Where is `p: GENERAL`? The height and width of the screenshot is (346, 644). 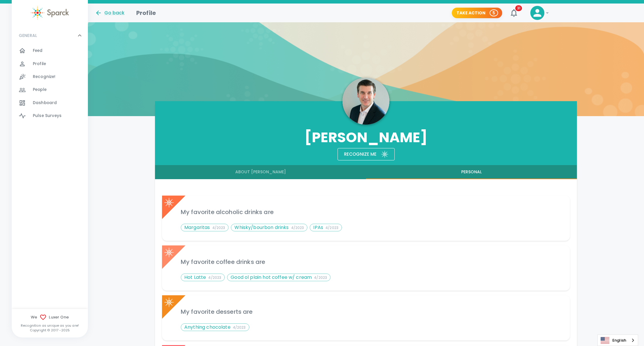
p: GENERAL is located at coordinates (28, 35).